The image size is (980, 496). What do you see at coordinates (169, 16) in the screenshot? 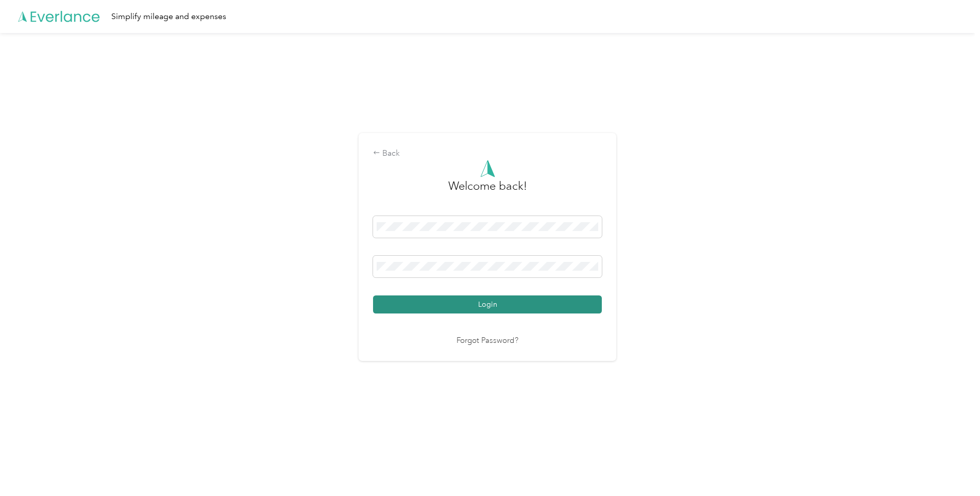
I see `div: Simplify mileage and expenses` at bounding box center [169, 16].